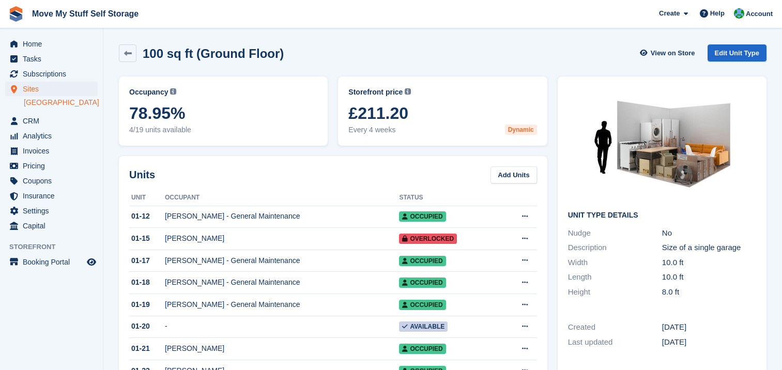 Image resolution: width=782 pixels, height=370 pixels. What do you see at coordinates (147, 198) in the screenshot?
I see `th: Unit` at bounding box center [147, 198].